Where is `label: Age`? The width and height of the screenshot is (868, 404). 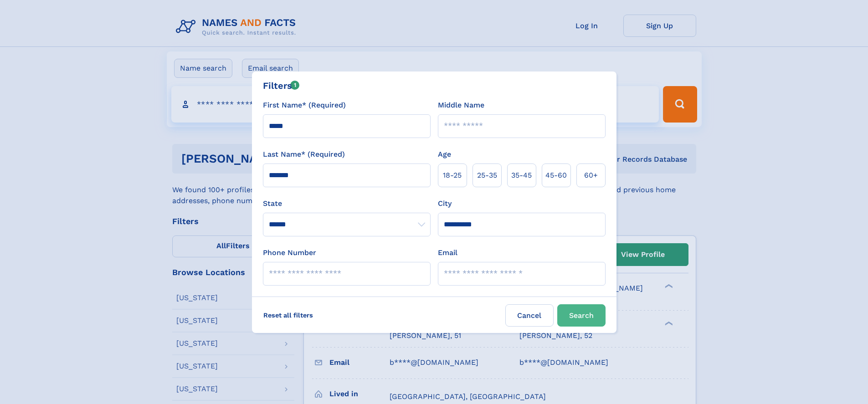
label: Age is located at coordinates (444, 154).